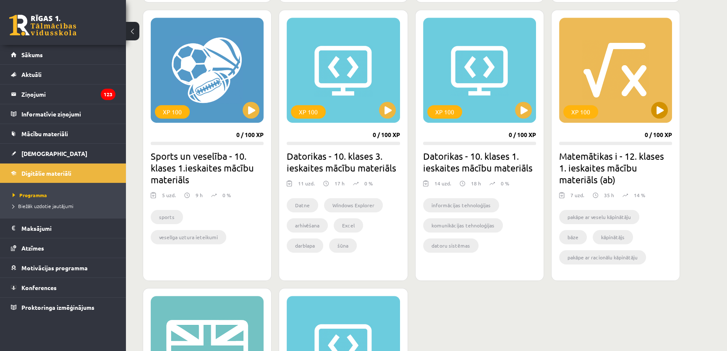  Describe the element at coordinates (340, 183) in the screenshot. I see `p: 17 h` at that location.